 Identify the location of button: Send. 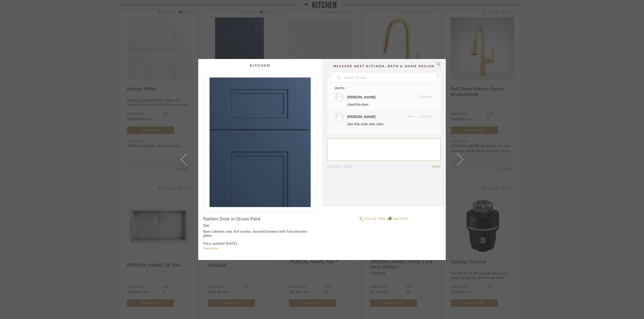
(436, 167).